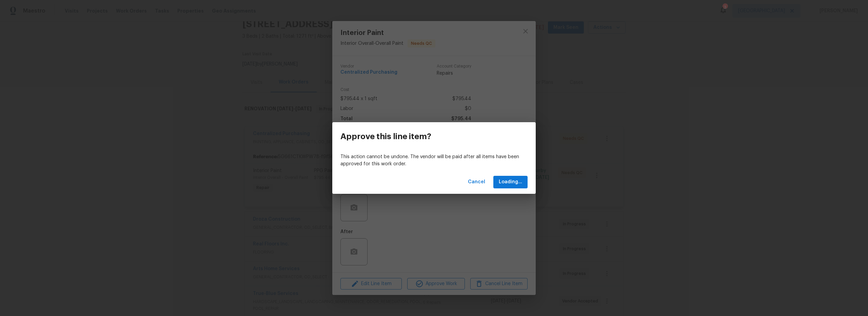  Describe the element at coordinates (386, 136) in the screenshot. I see `h3: Approve this line item?` at that location.